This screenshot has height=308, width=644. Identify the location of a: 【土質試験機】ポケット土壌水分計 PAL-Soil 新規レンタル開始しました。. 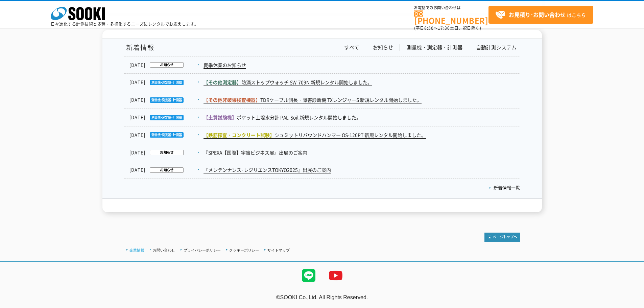
(282, 117).